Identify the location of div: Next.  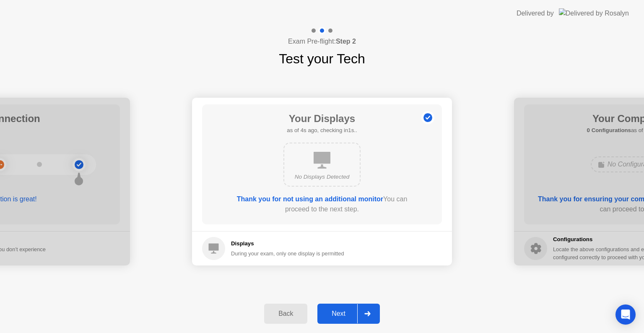
(338, 314).